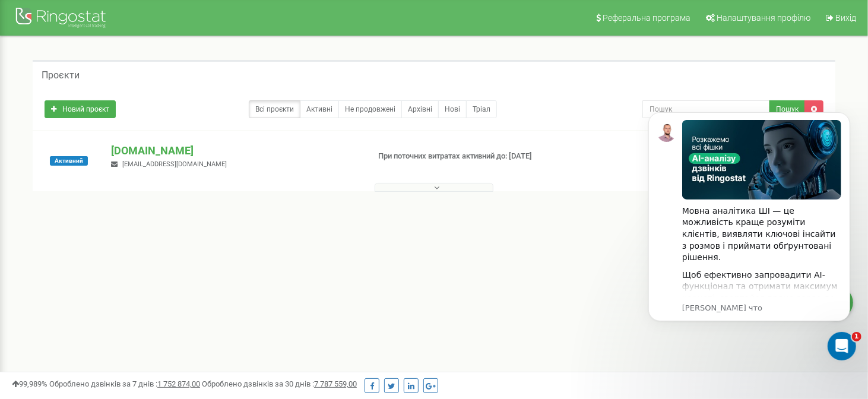 This screenshot has width=868, height=399. I want to click on div: message notification from Oleksandr, Только что. Мовна аналітика ШІ — це можливість краще розуміт..., so click(119, 122).